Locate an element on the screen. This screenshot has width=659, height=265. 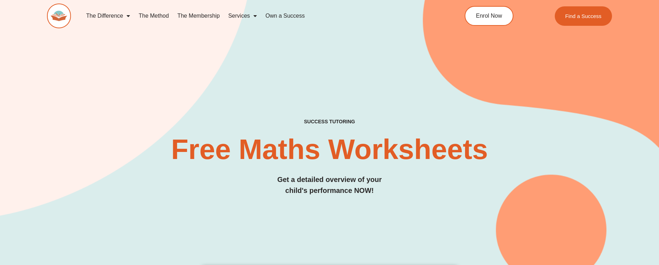
a: The Method is located at coordinates (153, 16).